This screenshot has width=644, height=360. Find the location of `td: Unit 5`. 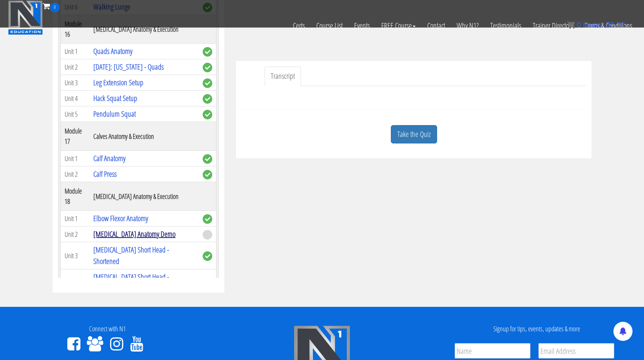

td: Unit 5 is located at coordinates (75, 114).